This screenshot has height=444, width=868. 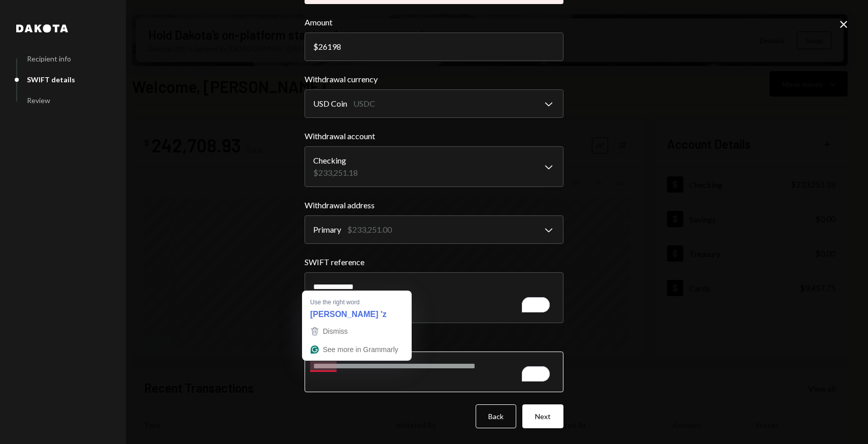 I want to click on label: Withdrawal account, so click(x=434, y=136).